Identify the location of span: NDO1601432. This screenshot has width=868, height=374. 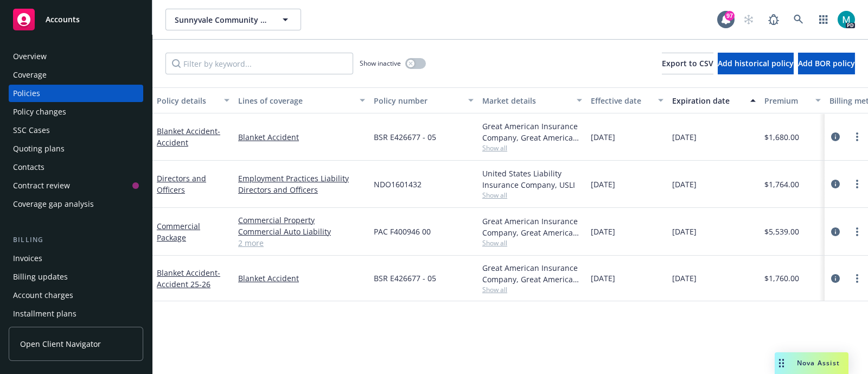
(397, 184).